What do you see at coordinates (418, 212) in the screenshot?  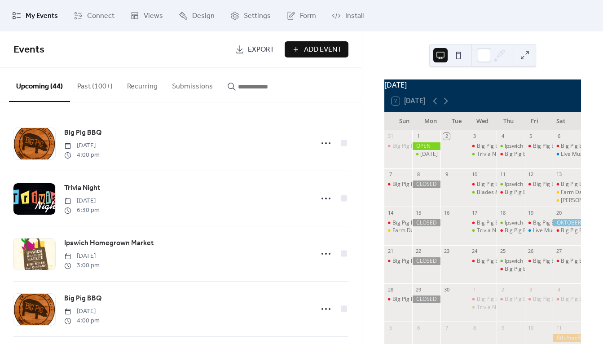 I see `div: 15` at bounding box center [418, 212].